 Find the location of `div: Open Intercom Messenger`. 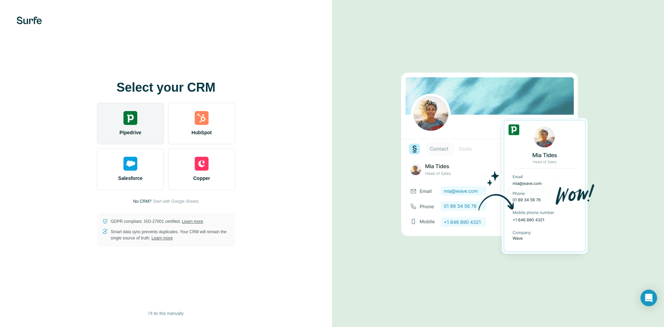

div: Open Intercom Messenger is located at coordinates (649, 298).